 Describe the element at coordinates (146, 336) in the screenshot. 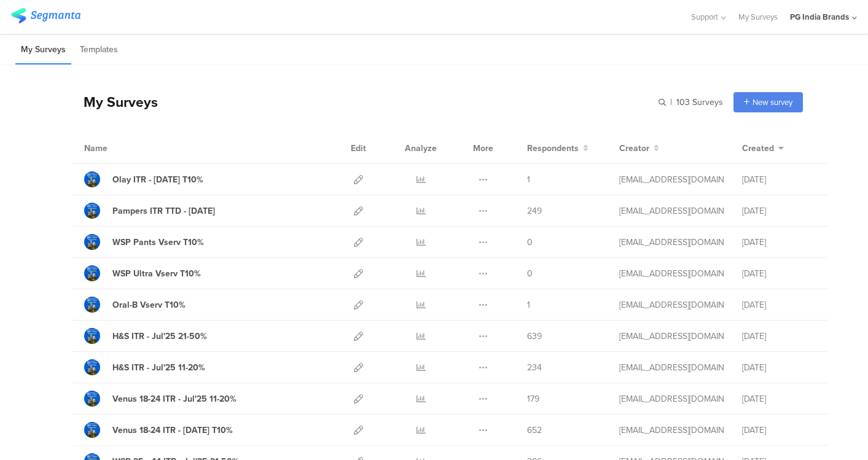

I see `a: H&S ITR - Jul'25 21-50%` at that location.